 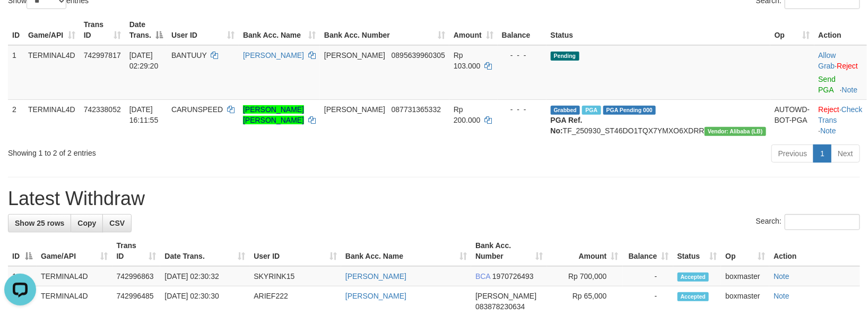 What do you see at coordinates (40, 223) in the screenshot?
I see `span: Show 25 rows` at bounding box center [40, 223].